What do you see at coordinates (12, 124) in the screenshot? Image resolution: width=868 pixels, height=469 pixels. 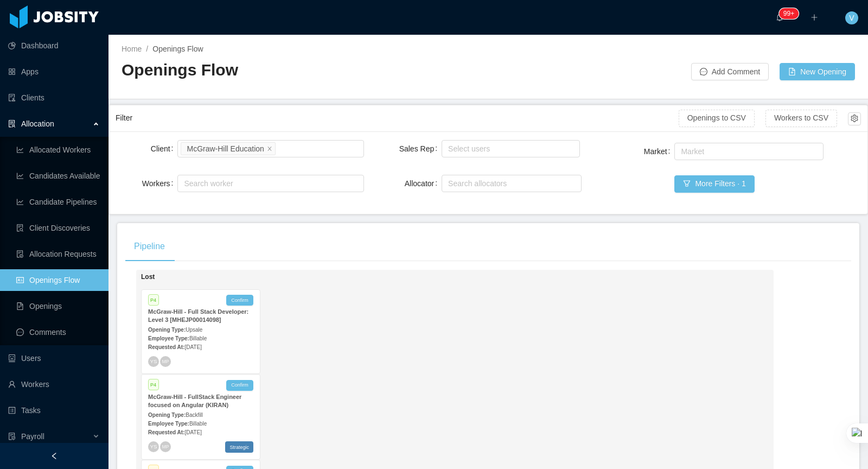 I see `i: icon: solution` at bounding box center [12, 124].